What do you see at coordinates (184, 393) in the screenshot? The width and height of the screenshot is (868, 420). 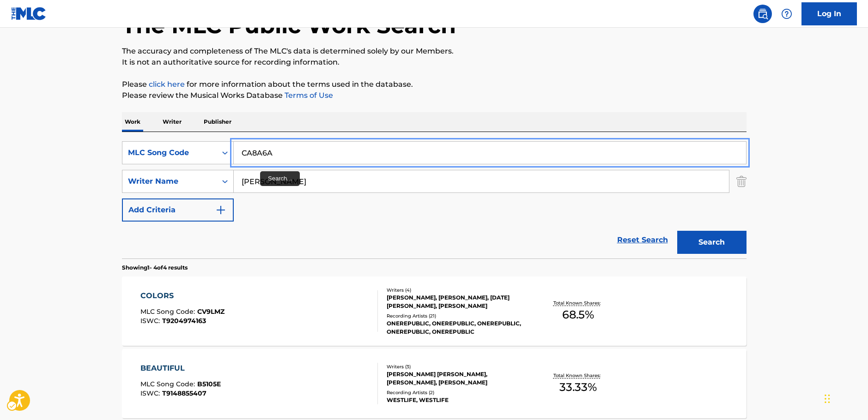 I see `span: T9148855407` at bounding box center [184, 393].